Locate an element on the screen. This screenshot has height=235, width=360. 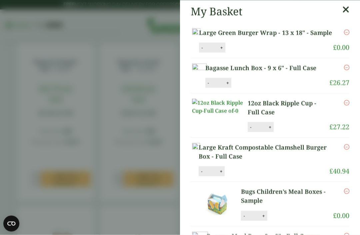
a: Large Green Burger Wrap - 13 x 18" - Sample is located at coordinates (265, 33).